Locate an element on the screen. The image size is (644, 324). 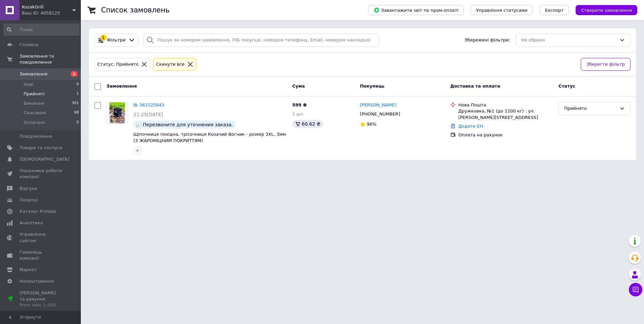
span: Головна is located at coordinates (29, 45).